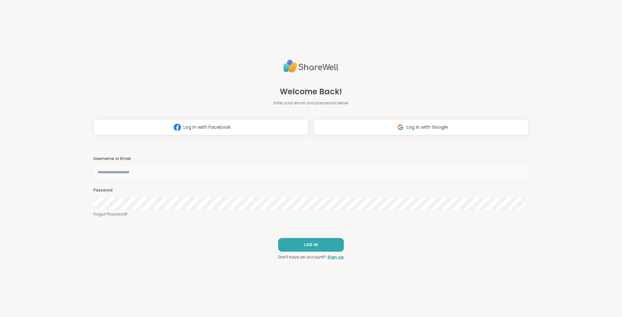  I want to click on h3: Username or Email, so click(311, 159).